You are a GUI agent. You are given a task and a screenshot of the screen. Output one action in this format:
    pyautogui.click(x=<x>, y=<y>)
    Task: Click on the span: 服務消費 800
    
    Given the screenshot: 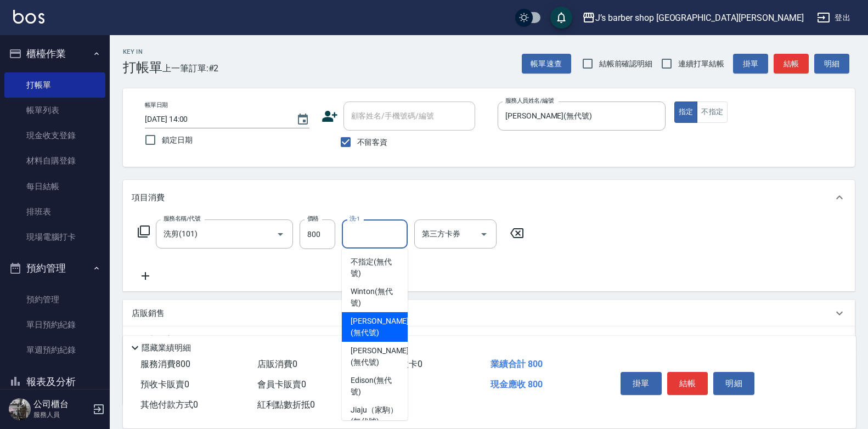 What is the action you would take?
    pyautogui.click(x=165, y=364)
    